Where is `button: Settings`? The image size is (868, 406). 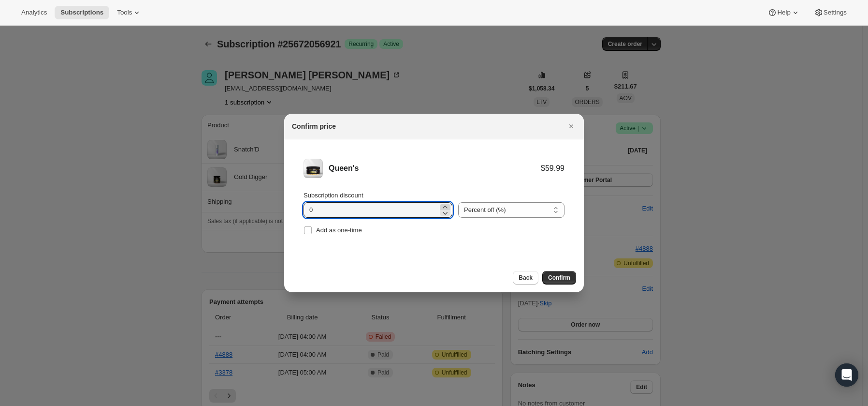
button: Settings is located at coordinates (830, 13).